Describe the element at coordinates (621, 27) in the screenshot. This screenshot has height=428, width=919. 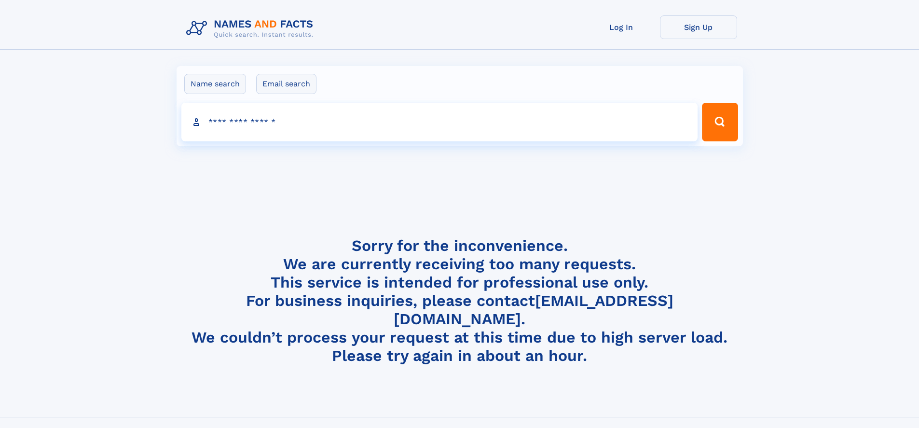
I see `a: Log In` at that location.